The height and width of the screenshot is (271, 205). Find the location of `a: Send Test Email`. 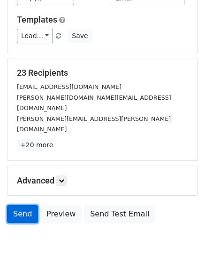

a: Send Test Email is located at coordinates (120, 214).